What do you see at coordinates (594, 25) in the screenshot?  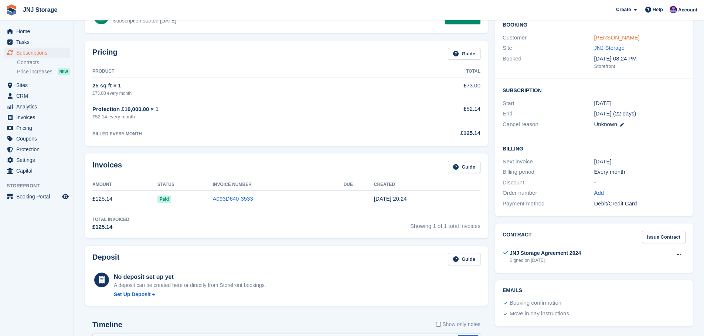 I see `h2: Booking` at bounding box center [594, 25].